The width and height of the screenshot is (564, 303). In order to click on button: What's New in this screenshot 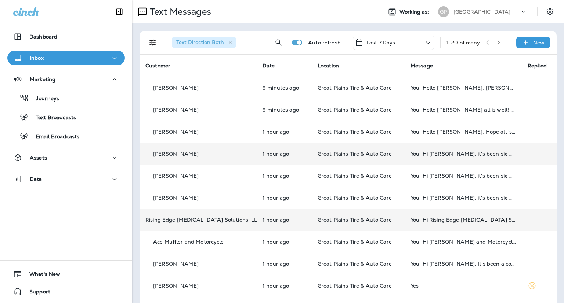, I will do `click(66, 274)`.